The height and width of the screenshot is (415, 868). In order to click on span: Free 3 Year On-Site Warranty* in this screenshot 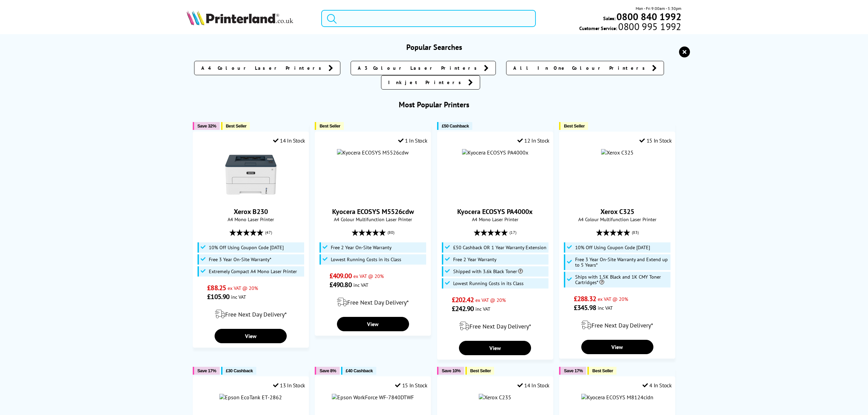, I will do `click(240, 260)`.